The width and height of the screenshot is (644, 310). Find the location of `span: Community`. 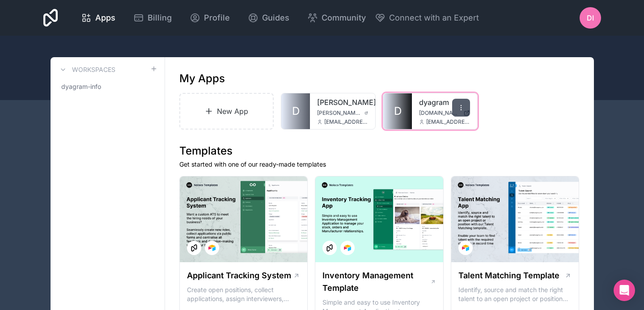

span: Community is located at coordinates (344, 18).